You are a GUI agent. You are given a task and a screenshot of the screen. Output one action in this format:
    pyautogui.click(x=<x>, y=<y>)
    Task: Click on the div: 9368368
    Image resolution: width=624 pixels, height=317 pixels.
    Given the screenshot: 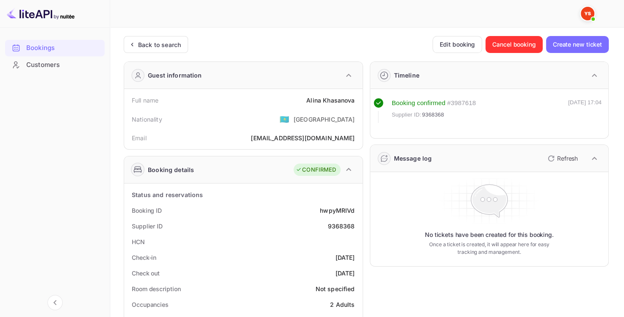 What is the action you would take?
    pyautogui.click(x=341, y=226)
    